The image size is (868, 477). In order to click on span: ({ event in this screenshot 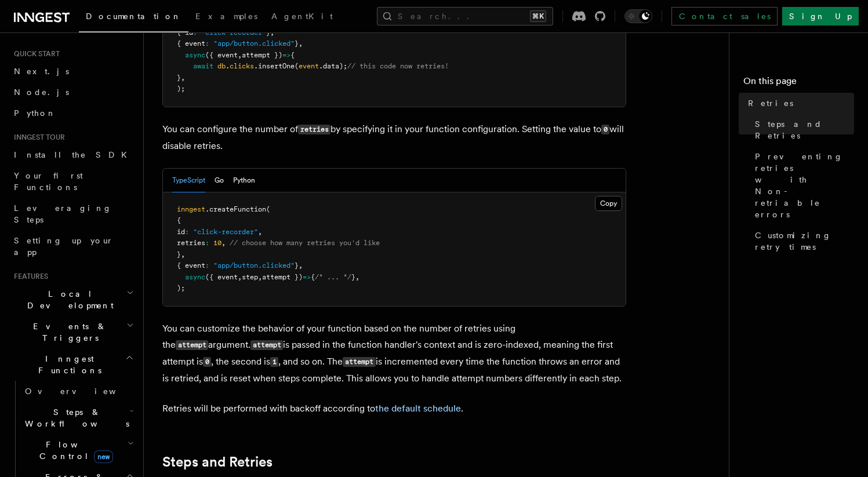, I will do `click(221, 277)`.